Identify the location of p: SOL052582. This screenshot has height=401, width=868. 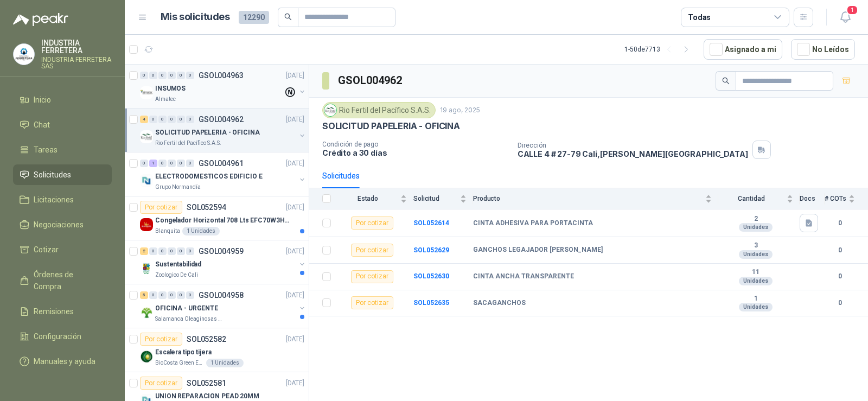
(206, 339).